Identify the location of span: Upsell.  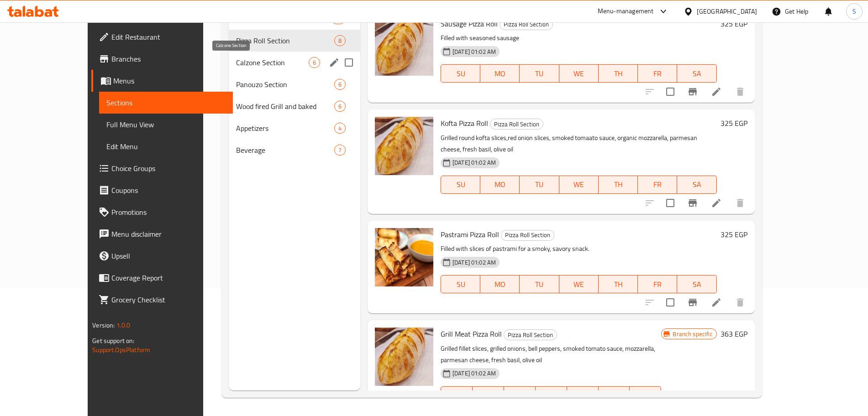
(168, 256).